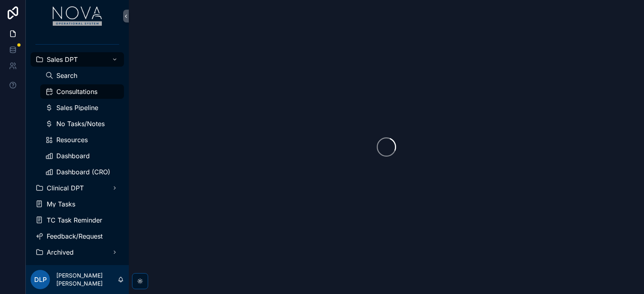  Describe the element at coordinates (77, 236) in the screenshot. I see `a: Feedback/Request` at that location.